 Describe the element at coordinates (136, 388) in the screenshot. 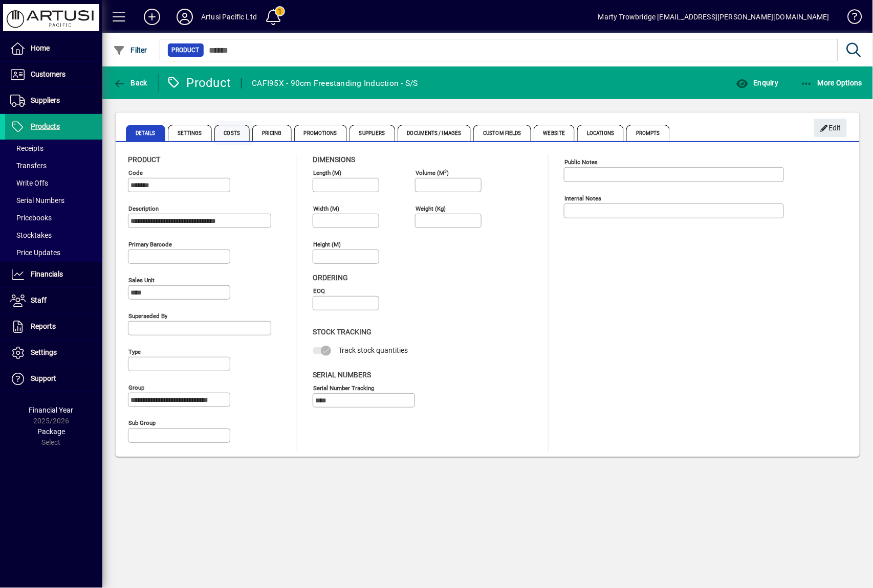

I see `mat-label: Group` at that location.